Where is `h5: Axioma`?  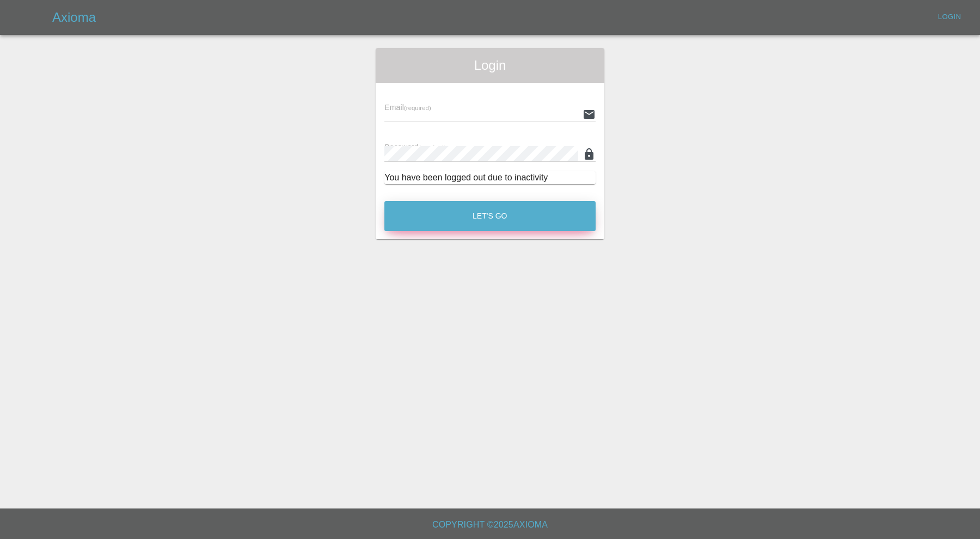
h5: Axioma is located at coordinates (74, 17).